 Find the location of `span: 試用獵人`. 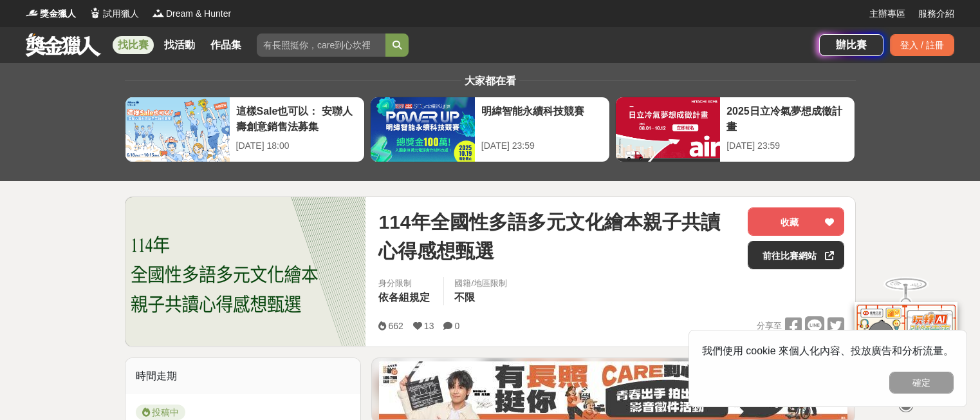

span: 試用獵人 is located at coordinates (121, 14).